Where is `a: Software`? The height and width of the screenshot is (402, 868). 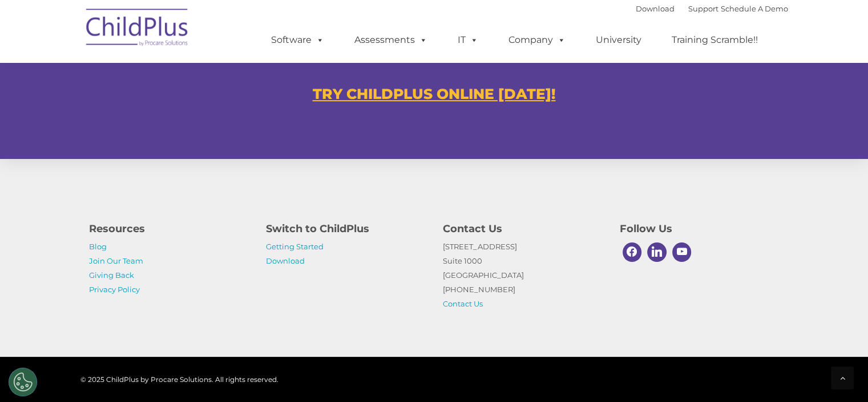 a: Software is located at coordinates (297, 40).